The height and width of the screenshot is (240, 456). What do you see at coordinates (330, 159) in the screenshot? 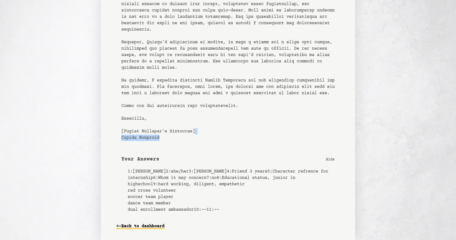
I see `p: Hide` at bounding box center [330, 159].